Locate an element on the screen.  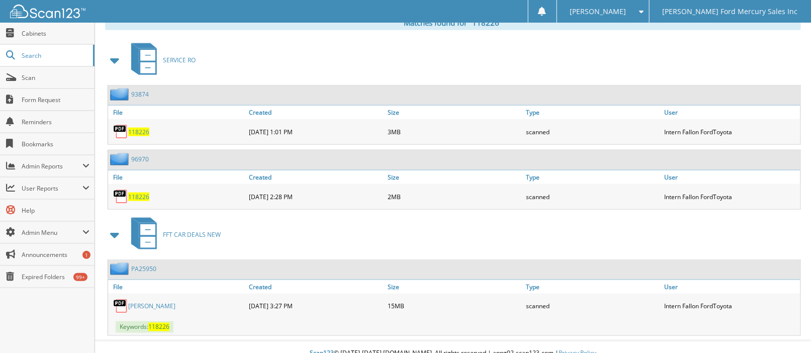
span: Help is located at coordinates (55, 210).